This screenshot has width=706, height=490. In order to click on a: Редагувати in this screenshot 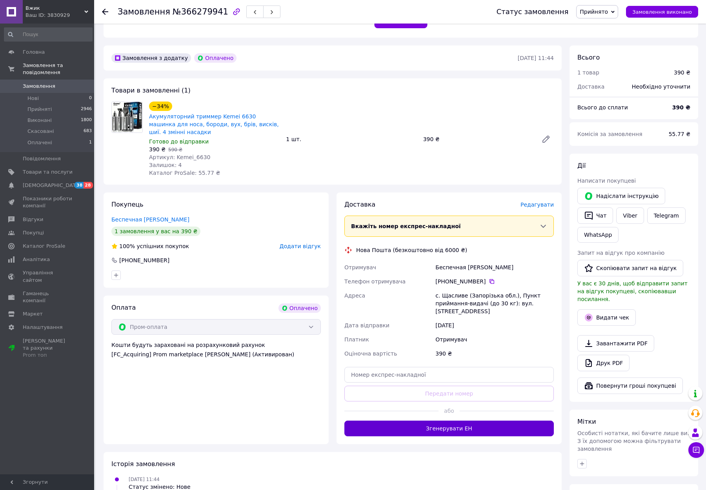, I will do `click(546, 139)`.